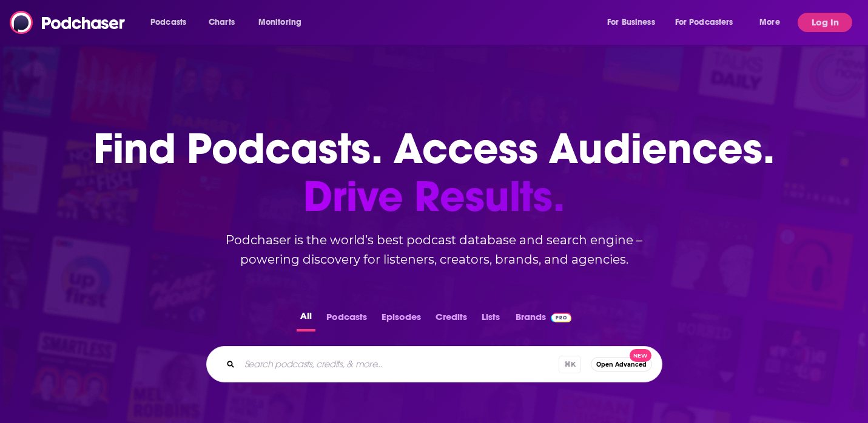 This screenshot has height=423, width=868. Describe the element at coordinates (621, 364) in the screenshot. I see `span: Open Advanced` at that location.